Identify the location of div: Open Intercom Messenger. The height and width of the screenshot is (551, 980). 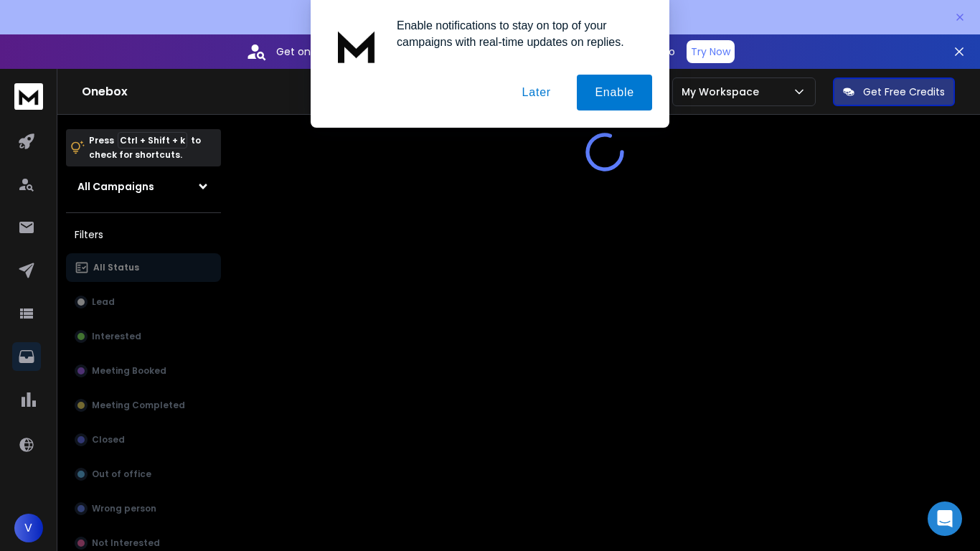
(945, 519).